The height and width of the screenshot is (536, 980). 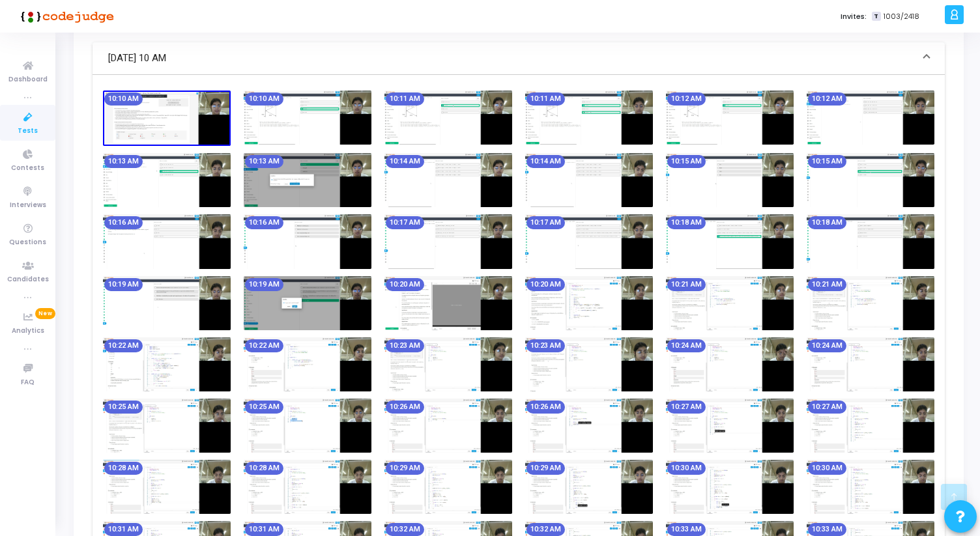 What do you see at coordinates (448, 180) in the screenshot?
I see `img: screenshot-1754973860080.jpeg` at bounding box center [448, 180].